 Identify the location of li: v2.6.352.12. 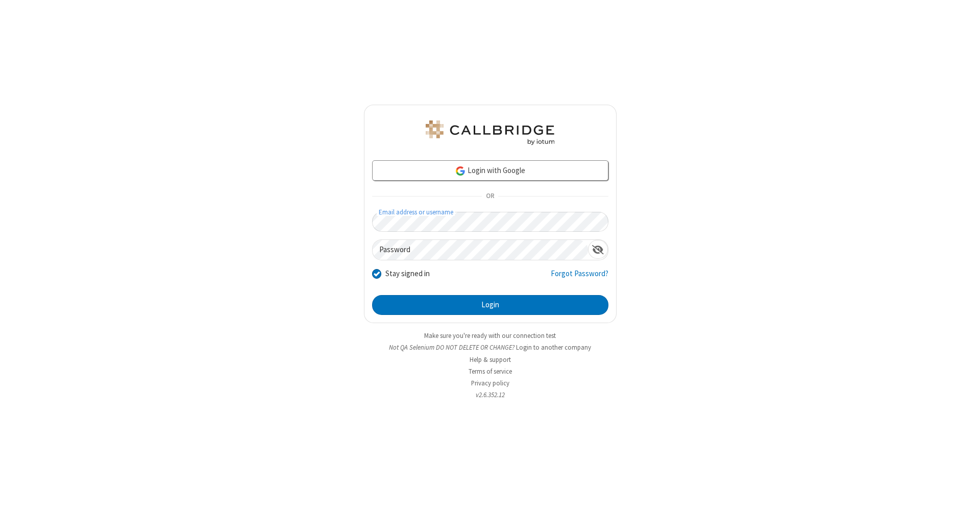
(490, 394).